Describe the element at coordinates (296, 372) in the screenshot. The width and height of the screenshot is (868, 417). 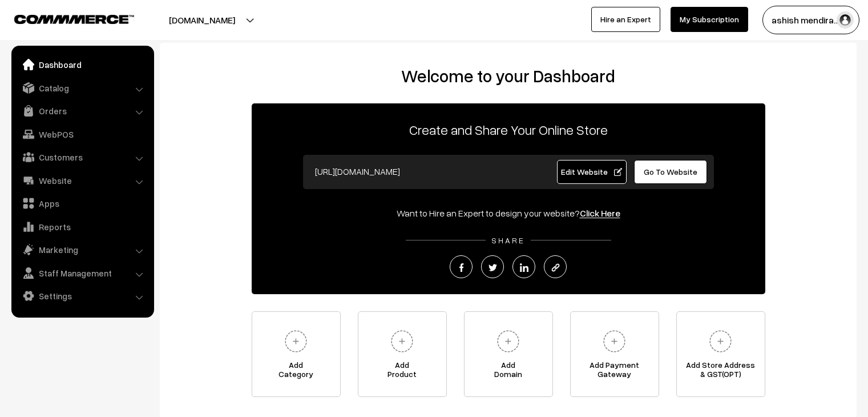
I see `span: Add Category` at that location.